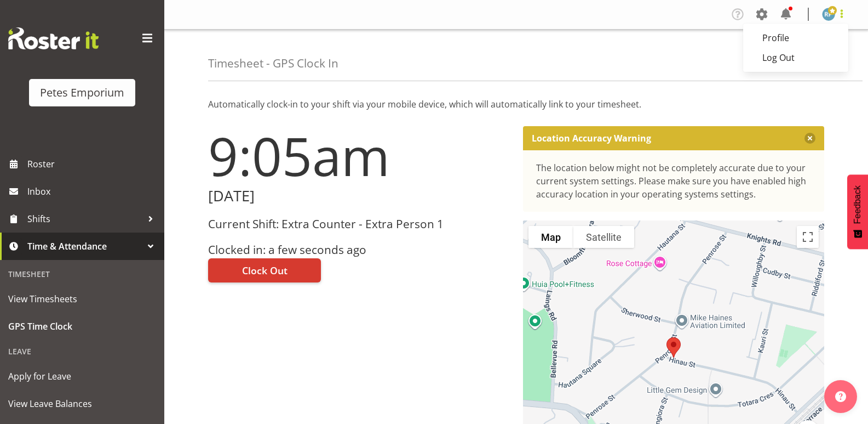 The width and height of the screenshot is (868, 424). What do you see at coordinates (53, 38) in the screenshot?
I see `img: Rosterit website logo` at bounding box center [53, 38].